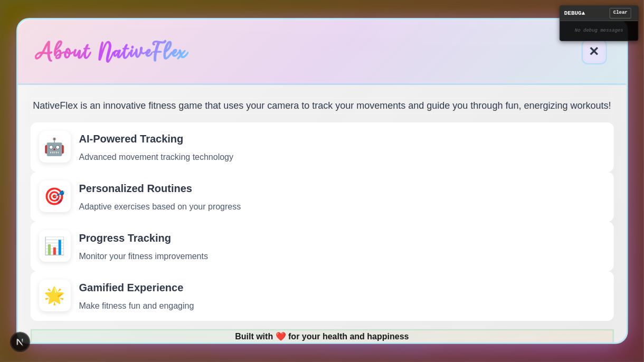 Image resolution: width=644 pixels, height=362 pixels. Describe the element at coordinates (342, 288) in the screenshot. I see `h4: Gamified Experience` at that location.